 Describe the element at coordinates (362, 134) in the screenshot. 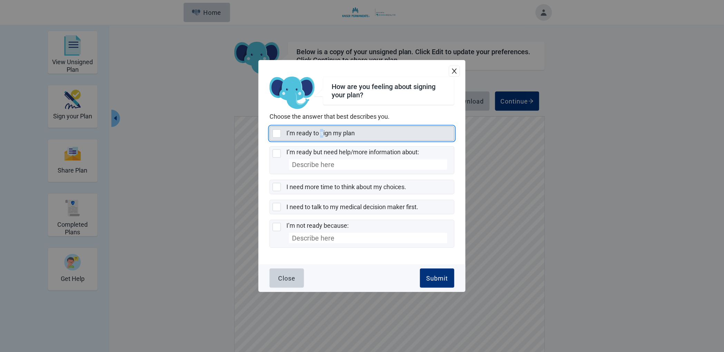

I see `div: I’m ready to sign my plan, checkbox, not selected` at that location.